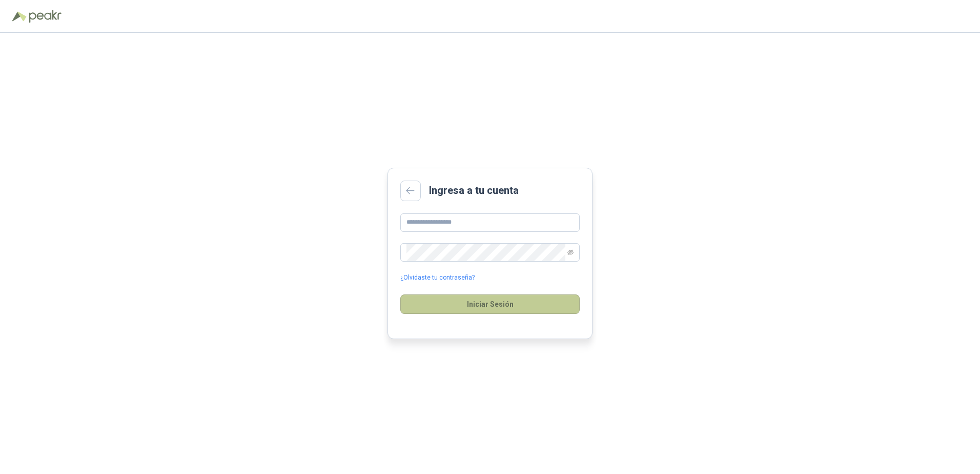 The width and height of the screenshot is (980, 474). I want to click on h2: Ingresa a tu cuenta, so click(474, 190).